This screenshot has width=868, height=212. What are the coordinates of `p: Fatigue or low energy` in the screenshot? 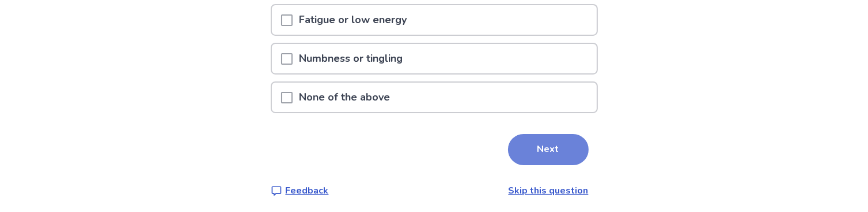 It's located at (353, 20).